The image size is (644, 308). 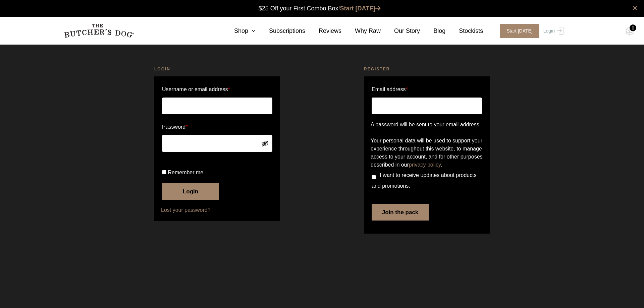 What do you see at coordinates (374, 177) in the screenshot?
I see `input: I want to receive updates about products and promotions.` at bounding box center [374, 177].